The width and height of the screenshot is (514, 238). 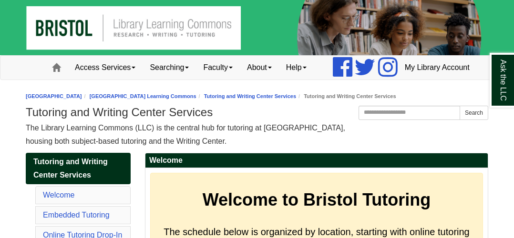 What do you see at coordinates (257, 96) in the screenshot?
I see `nav: breadcrumb` at bounding box center [257, 96].